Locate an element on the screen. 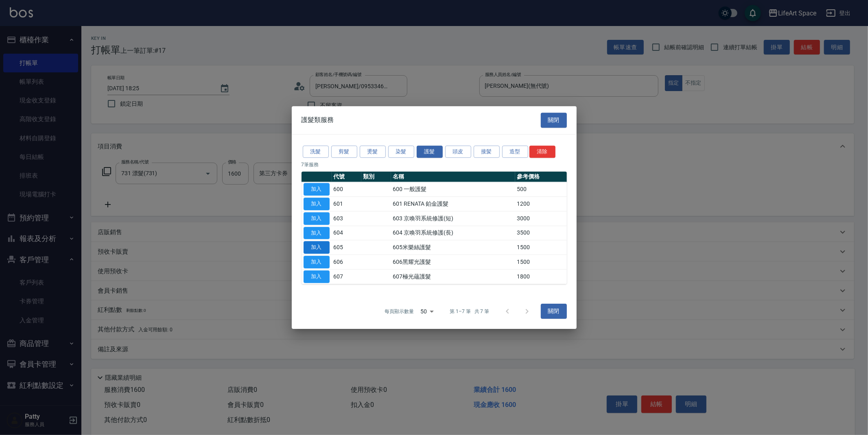 The image size is (868, 435). button: 清除 is located at coordinates (543, 152).